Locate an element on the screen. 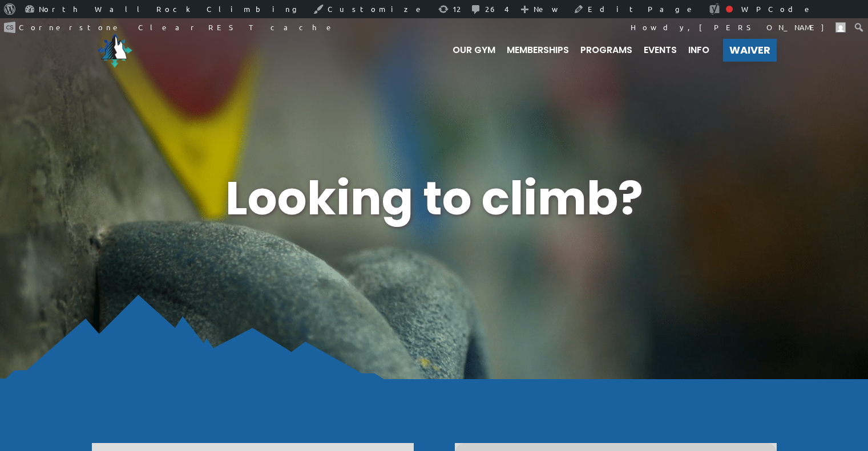  div: Focus keyphrase not set is located at coordinates (729, 9).